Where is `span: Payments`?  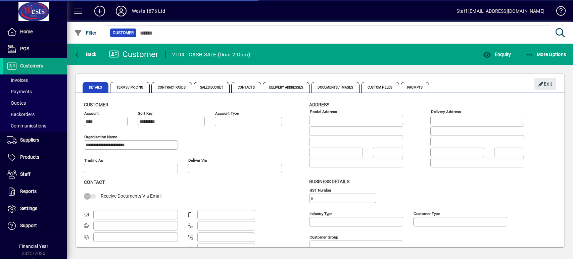 span: Payments is located at coordinates (19, 92).